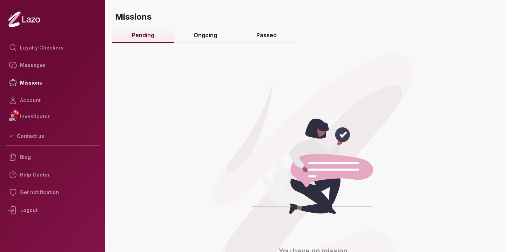 The height and width of the screenshot is (252, 505). Describe the element at coordinates (53, 136) in the screenshot. I see `button: Contact us` at that location.